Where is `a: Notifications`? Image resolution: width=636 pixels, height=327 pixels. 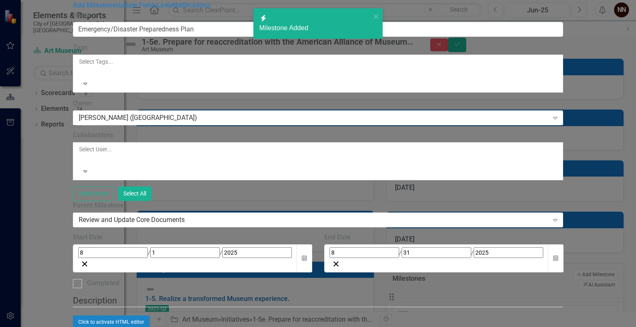
a: Notifications is located at coordinates (191, 5).